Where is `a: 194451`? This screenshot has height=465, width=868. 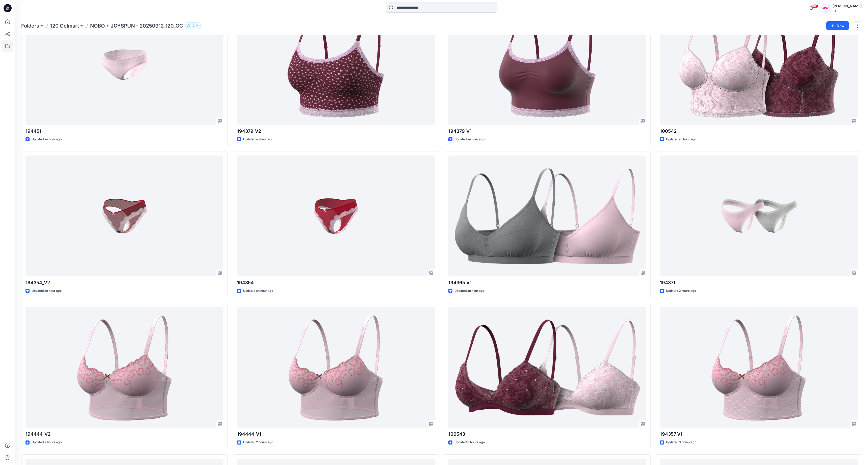
a: 194451 is located at coordinates (124, 64).